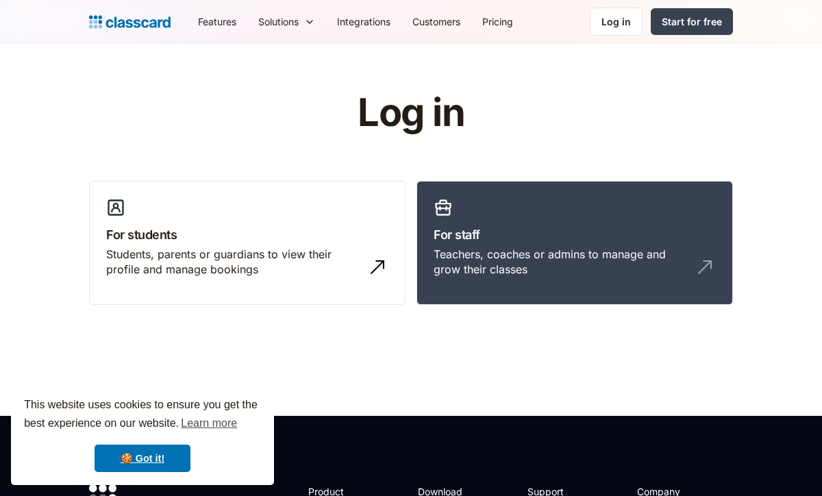 The height and width of the screenshot is (496, 822). I want to click on a: Customers, so click(436, 21).